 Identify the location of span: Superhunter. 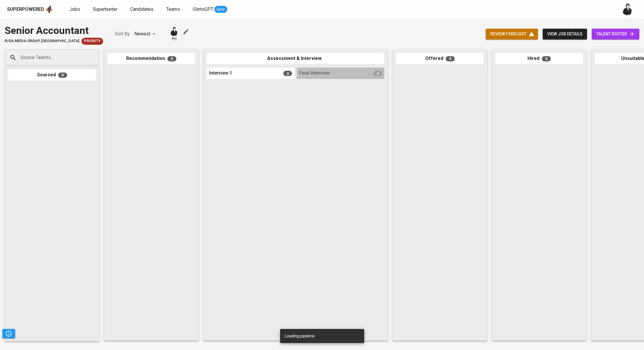
(105, 9).